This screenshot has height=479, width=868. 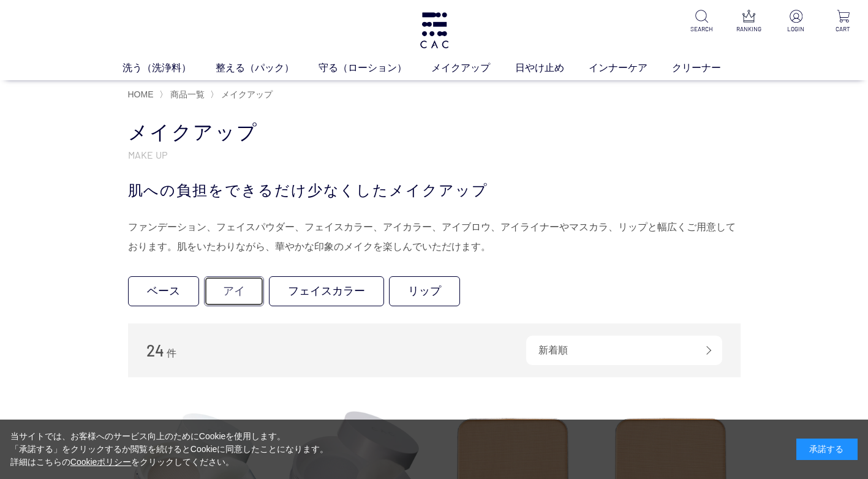 I want to click on a: Cookieポリシー, so click(x=101, y=462).